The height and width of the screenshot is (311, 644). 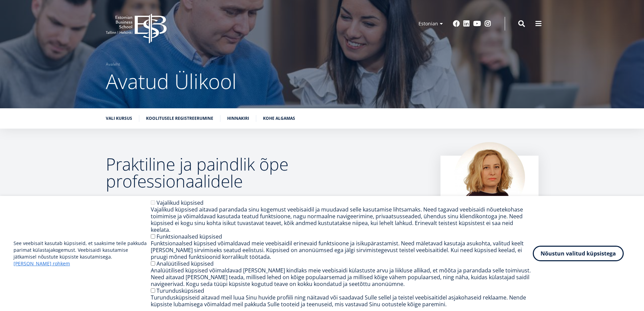 What do you see at coordinates (279, 119) in the screenshot?
I see `a: Kohe algamas` at bounding box center [279, 119].